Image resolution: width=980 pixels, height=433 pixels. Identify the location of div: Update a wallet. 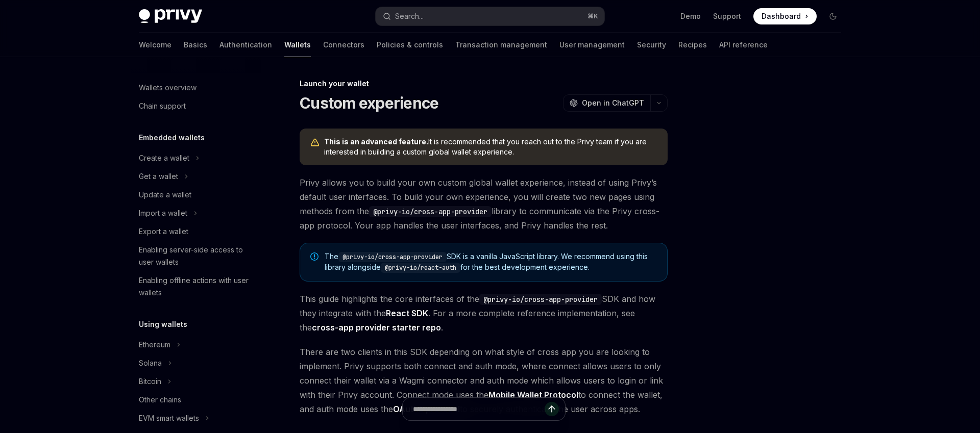
(165, 195).